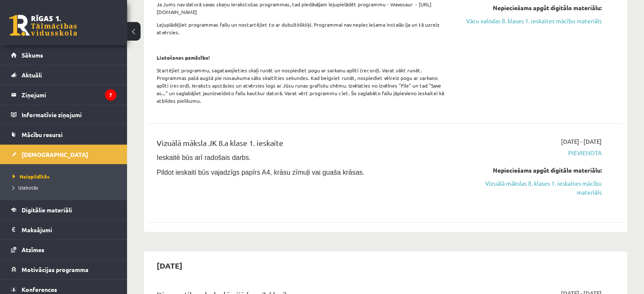  I want to click on p: Startējiet programmu, sagatavojieties skaļi runāt un nospiediet pogu ar sarkanu aplīti (record). ..., so click(303, 85).